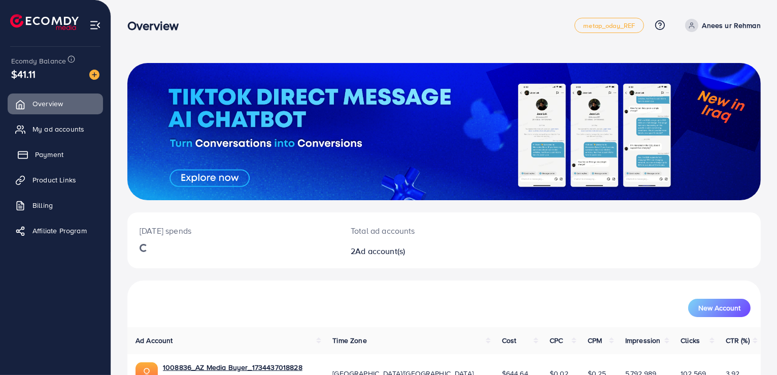 The width and height of the screenshot is (777, 375). I want to click on a: Affiliate Program, so click(55, 231).